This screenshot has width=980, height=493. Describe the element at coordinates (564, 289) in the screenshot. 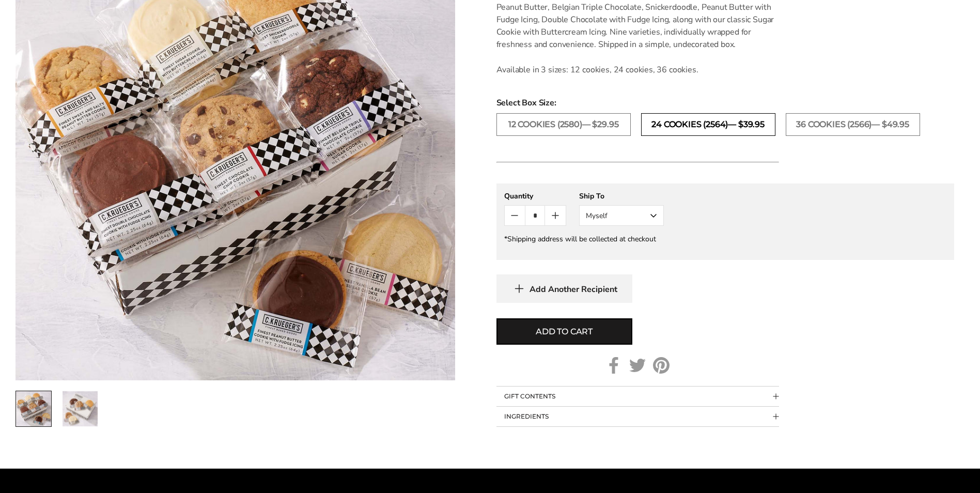

I see `button: Add Another Recipient` at that location.